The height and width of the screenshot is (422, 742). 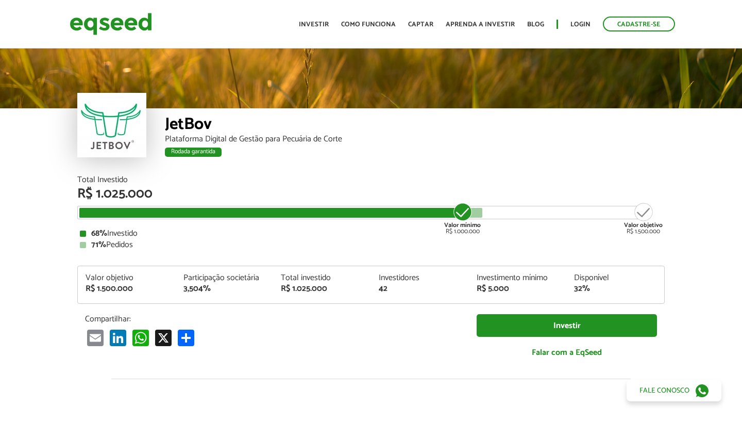 I want to click on div: R$ 1.000.000, so click(x=462, y=218).